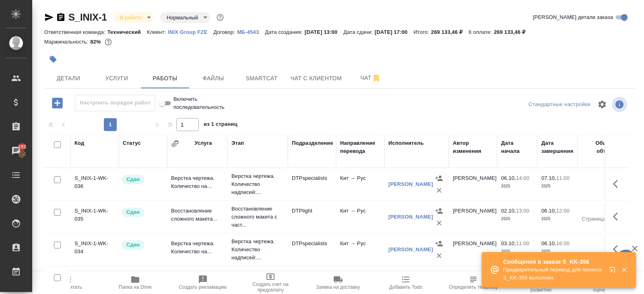 This screenshot has width=644, height=294. Describe the element at coordinates (67, 283) in the screenshot. I see `button: Пересчитать` at that location.